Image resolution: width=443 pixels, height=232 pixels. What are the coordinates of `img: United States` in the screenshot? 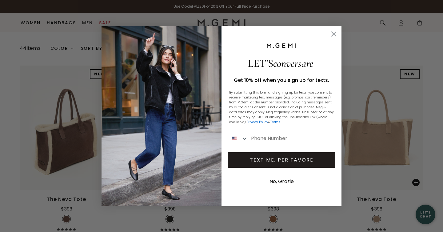 It's located at (234, 138).